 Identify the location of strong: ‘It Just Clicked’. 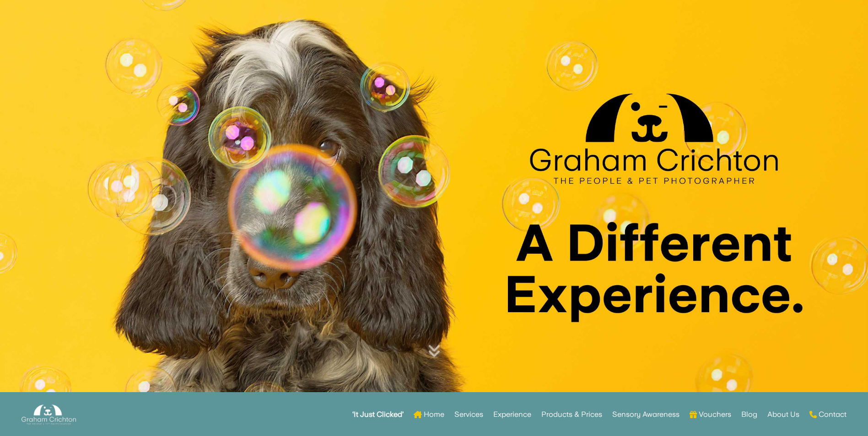
(378, 415).